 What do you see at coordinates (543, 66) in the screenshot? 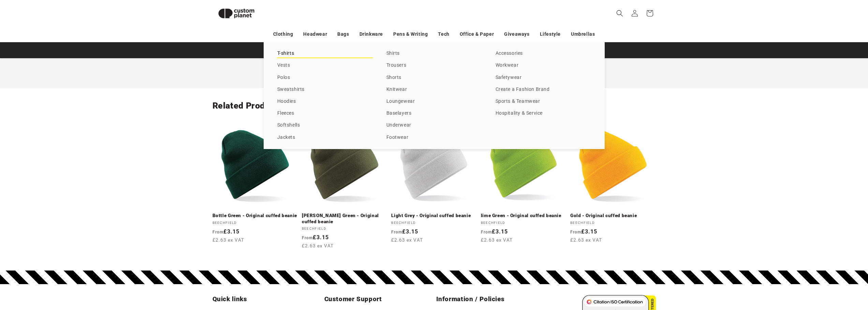
I see `a: Workwear` at bounding box center [543, 66].